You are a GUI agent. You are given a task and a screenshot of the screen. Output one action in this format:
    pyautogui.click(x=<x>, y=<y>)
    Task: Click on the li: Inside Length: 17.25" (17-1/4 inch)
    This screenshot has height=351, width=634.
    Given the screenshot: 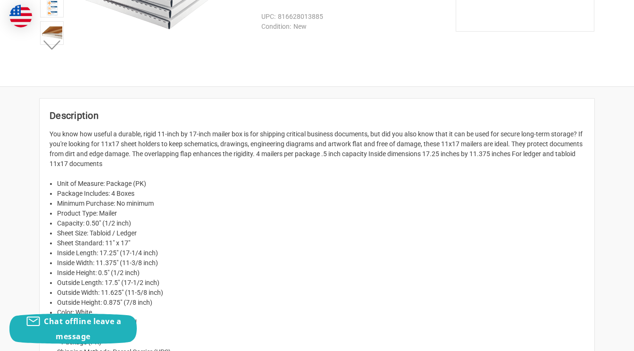 What is the action you would take?
    pyautogui.click(x=321, y=253)
    